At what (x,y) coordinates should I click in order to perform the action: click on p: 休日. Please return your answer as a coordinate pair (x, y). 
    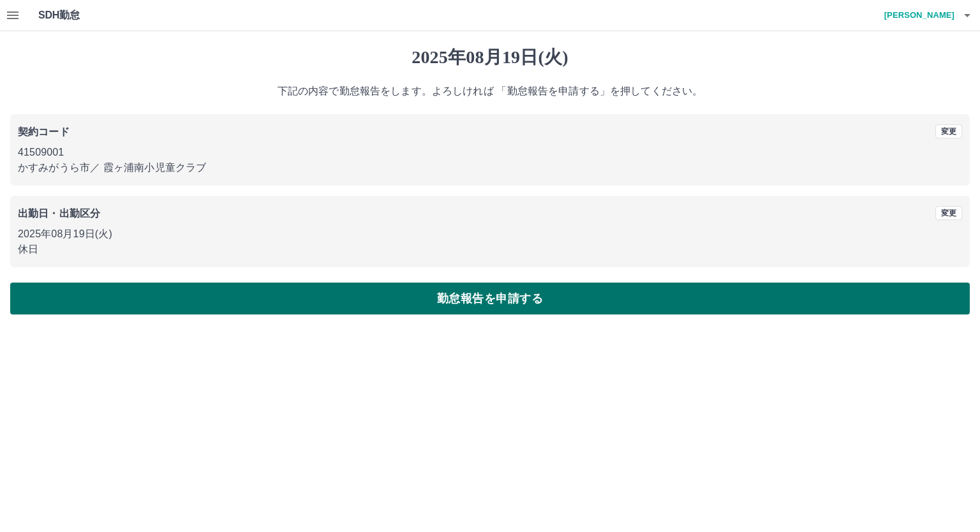
    Looking at the image, I should click on (490, 250).